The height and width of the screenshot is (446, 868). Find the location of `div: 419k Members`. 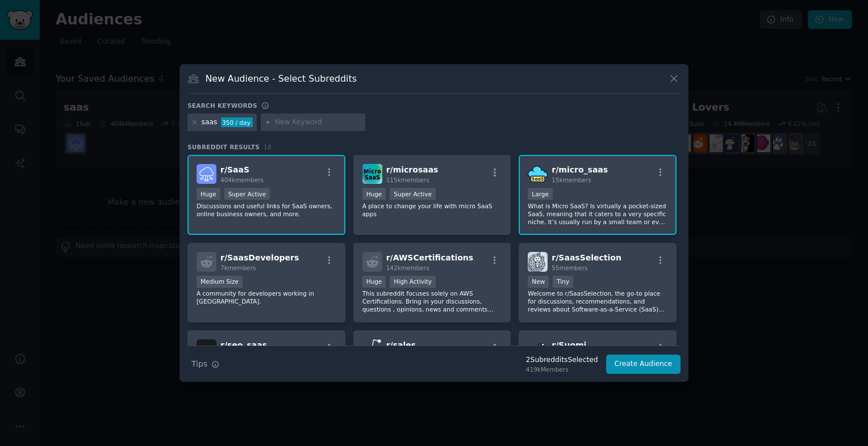

div: 419k Members is located at coordinates (562, 370).